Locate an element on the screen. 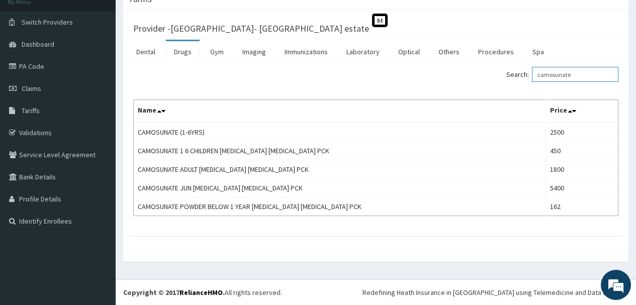 The image size is (636, 305). strong: Copyright © 2017 . is located at coordinates (174, 293).